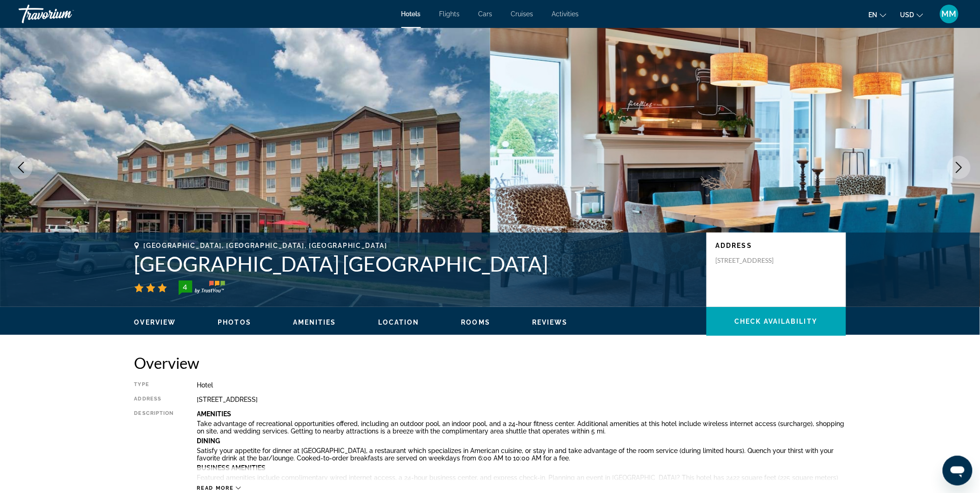 Image resolution: width=980 pixels, height=493 pixels. What do you see at coordinates (486, 14) in the screenshot?
I see `a: Cars` at bounding box center [486, 14].